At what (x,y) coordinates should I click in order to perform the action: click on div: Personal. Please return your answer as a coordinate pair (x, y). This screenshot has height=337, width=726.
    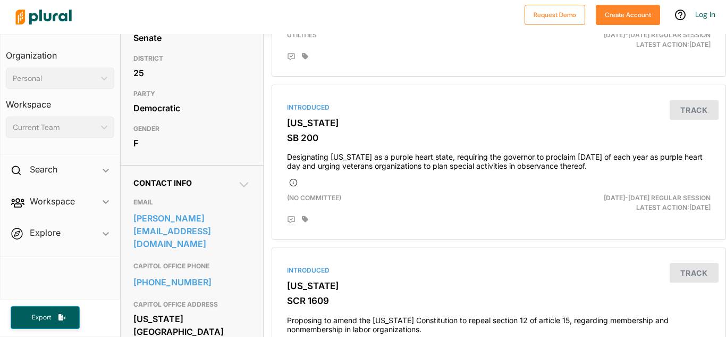
    Looking at the image, I should click on (55, 78).